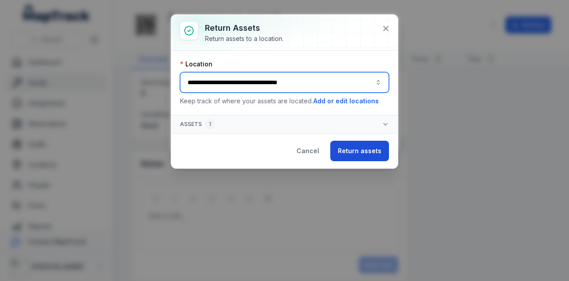  Describe the element at coordinates (196, 64) in the screenshot. I see `label: Location` at that location.